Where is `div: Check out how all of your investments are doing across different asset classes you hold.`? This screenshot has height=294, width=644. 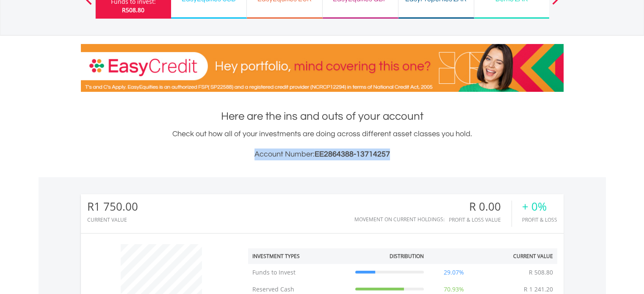 div: Check out how all of your investments are doing across different asset classes you hold. is located at coordinates (322, 144).